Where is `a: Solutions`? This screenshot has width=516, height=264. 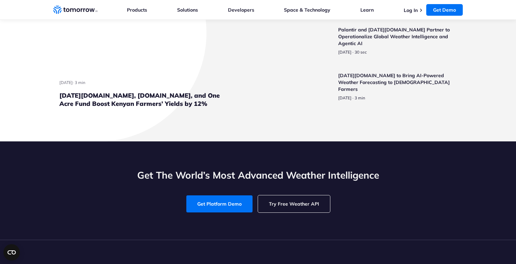
a: Solutions is located at coordinates (187, 10).